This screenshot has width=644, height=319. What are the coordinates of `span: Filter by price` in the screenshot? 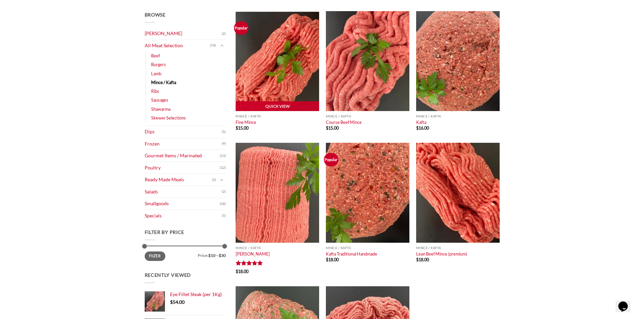 It's located at (165, 232).